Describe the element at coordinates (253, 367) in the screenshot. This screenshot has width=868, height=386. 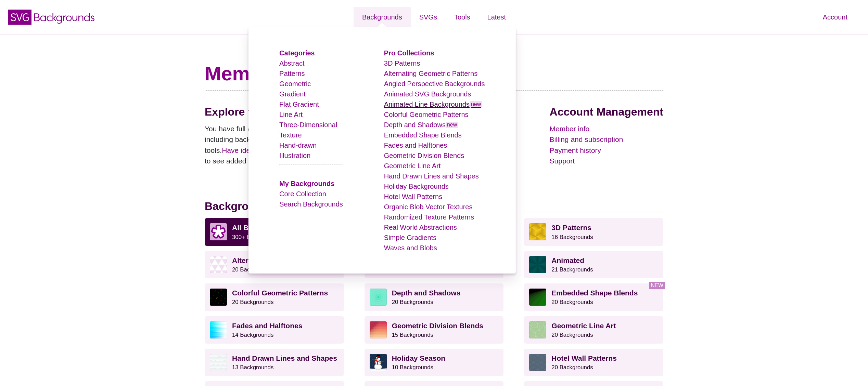
I see `small: 13 Backgrounds` at that location.